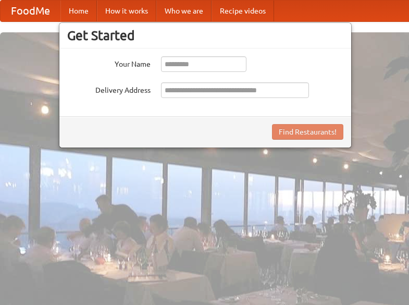 The height and width of the screenshot is (305, 409). Describe the element at coordinates (205, 35) in the screenshot. I see `h3: Get Started` at that location.